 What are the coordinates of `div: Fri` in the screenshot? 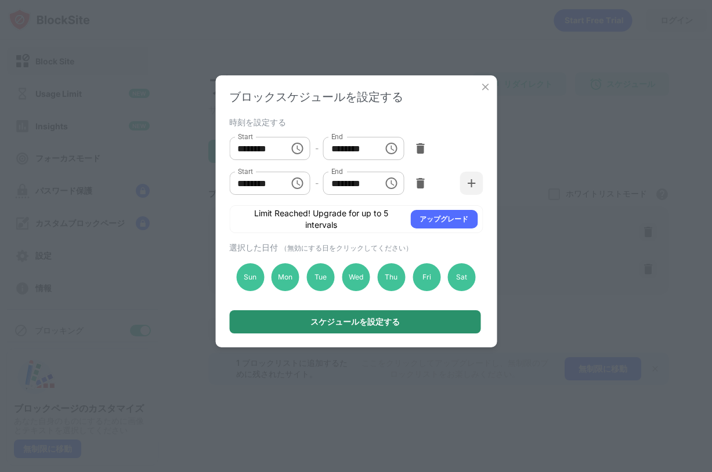 It's located at (426, 277).